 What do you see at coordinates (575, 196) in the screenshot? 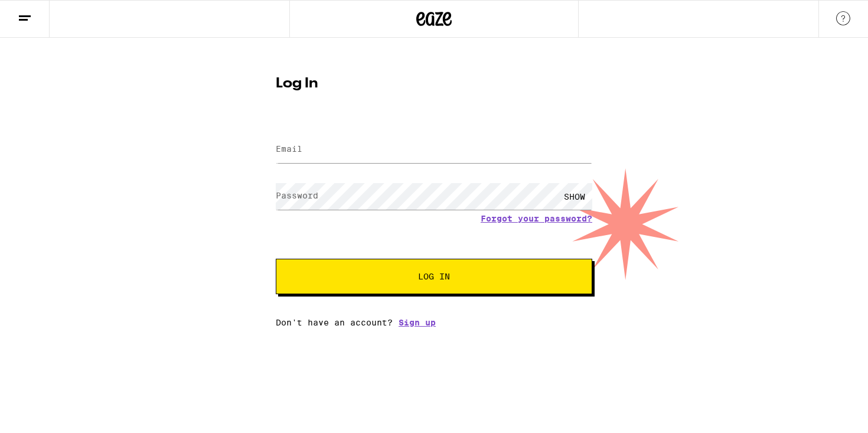
I see `div: SHOW` at bounding box center [575, 196].